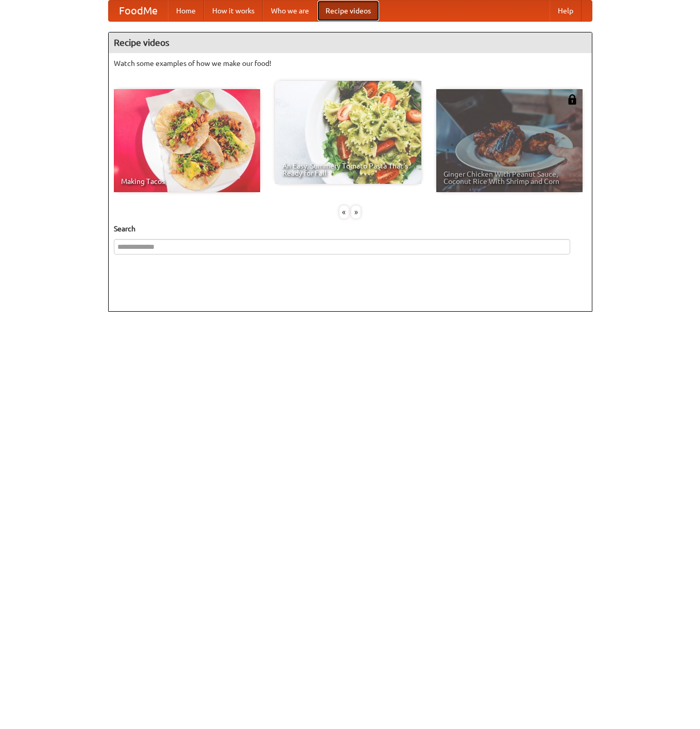 The image size is (700, 729). I want to click on a: Home, so click(186, 11).